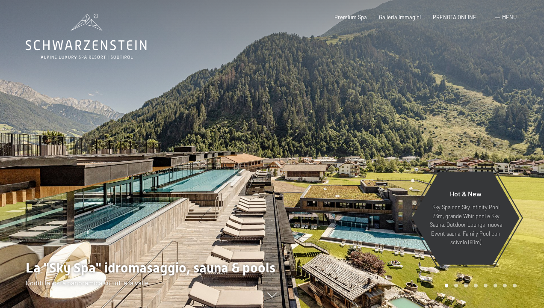 This screenshot has height=308, width=544. Describe the element at coordinates (515, 285) in the screenshot. I see `div: Carousel Page 8` at that location.